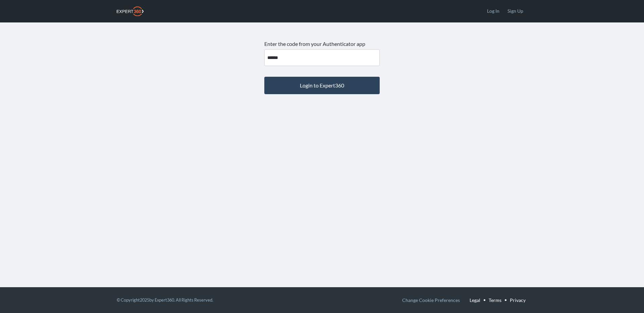 The width and height of the screenshot is (644, 313). I want to click on small: © Copyright 2025 by Expert360. All Rights Reserved., so click(165, 300).